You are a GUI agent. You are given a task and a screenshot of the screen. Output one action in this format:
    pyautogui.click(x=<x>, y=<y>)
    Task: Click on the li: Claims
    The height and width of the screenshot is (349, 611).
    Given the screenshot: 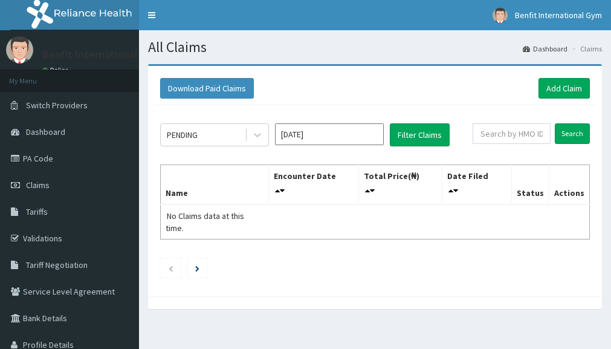 What is the action you would take?
    pyautogui.click(x=585, y=48)
    